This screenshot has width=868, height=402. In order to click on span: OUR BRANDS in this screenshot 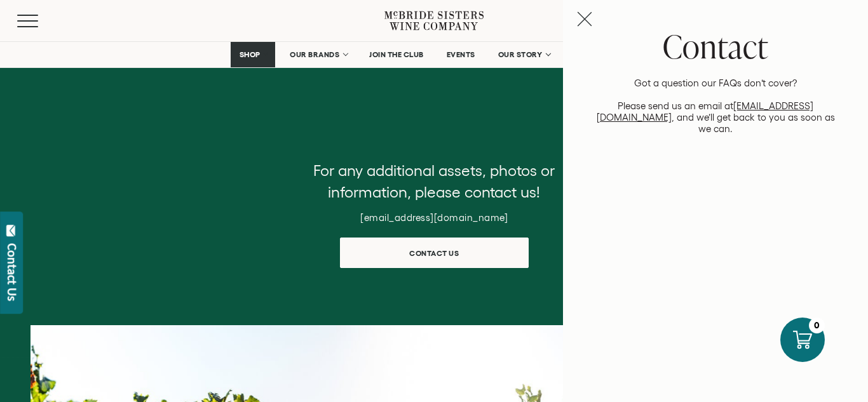, I will do `click(314, 55)`.